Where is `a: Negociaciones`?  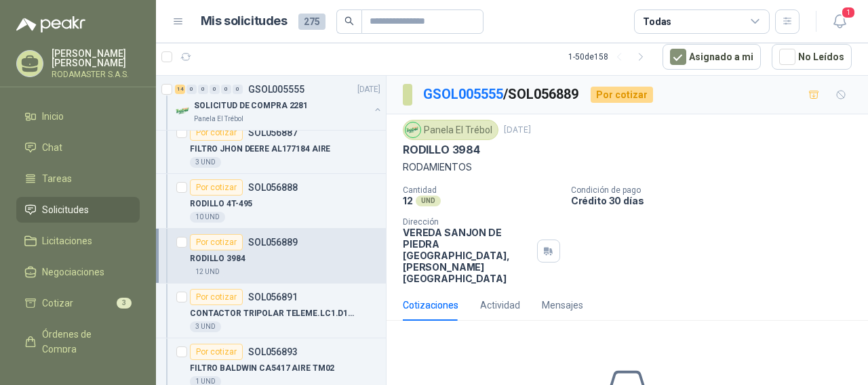
a: Negociaciones is located at coordinates (78, 272).